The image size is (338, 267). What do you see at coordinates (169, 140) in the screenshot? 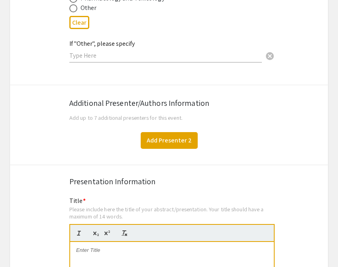
I see `button: Add Presenter 2` at bounding box center [169, 140].